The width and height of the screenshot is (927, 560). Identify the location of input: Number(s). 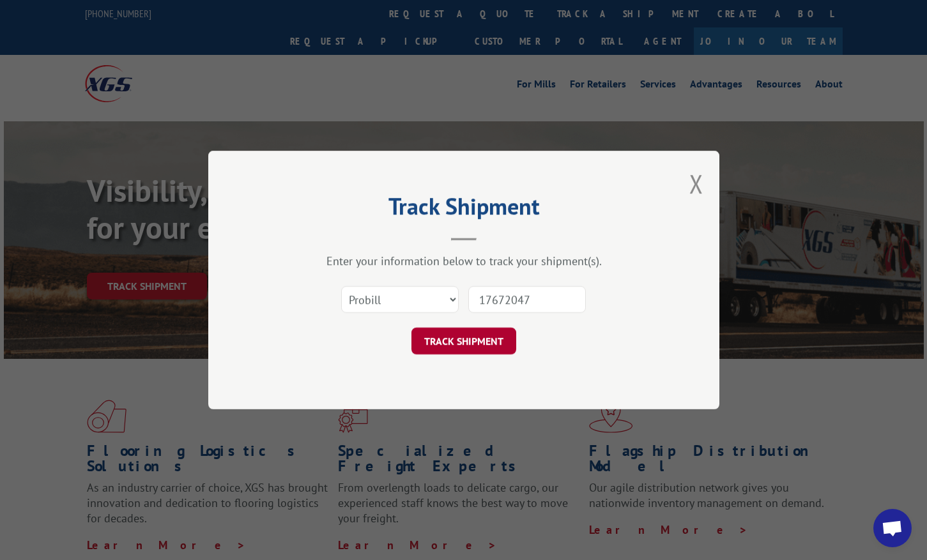
(527, 299).